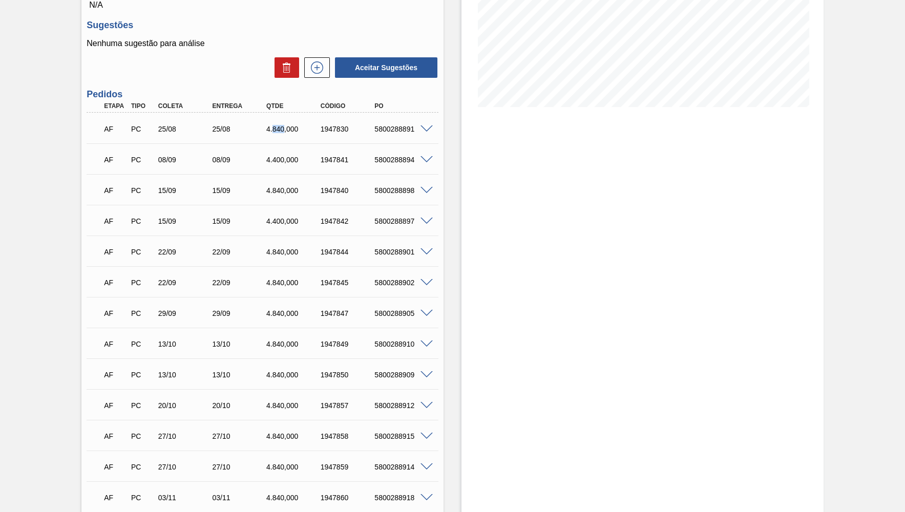 This screenshot has width=905, height=512. What do you see at coordinates (386, 68) in the screenshot?
I see `button: Aceitar Sugestões` at bounding box center [386, 68].